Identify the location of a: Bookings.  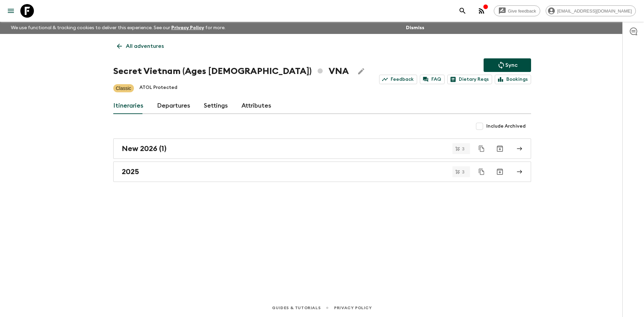
(513, 79).